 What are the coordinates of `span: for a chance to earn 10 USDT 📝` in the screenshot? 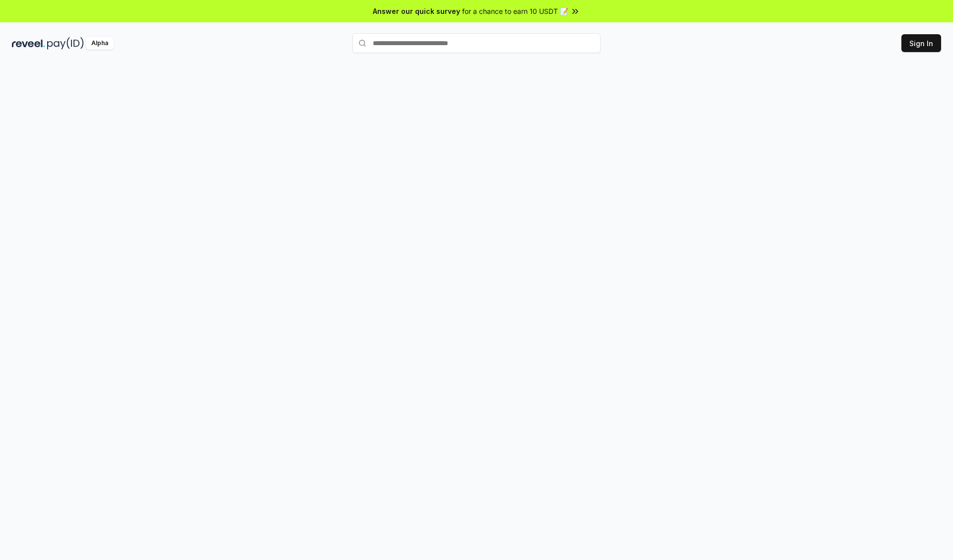 It's located at (516, 11).